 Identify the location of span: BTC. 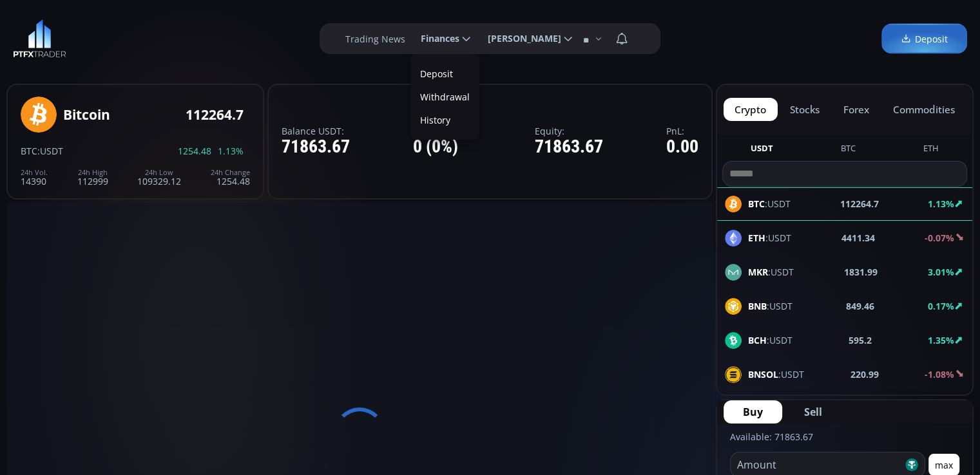
(29, 151).